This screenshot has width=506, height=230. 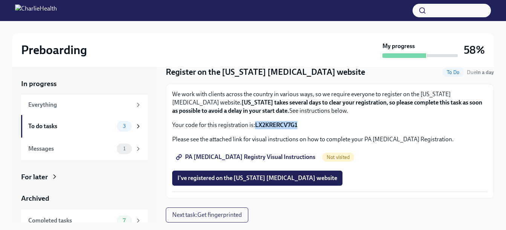 I want to click on h3: 58%, so click(x=474, y=50).